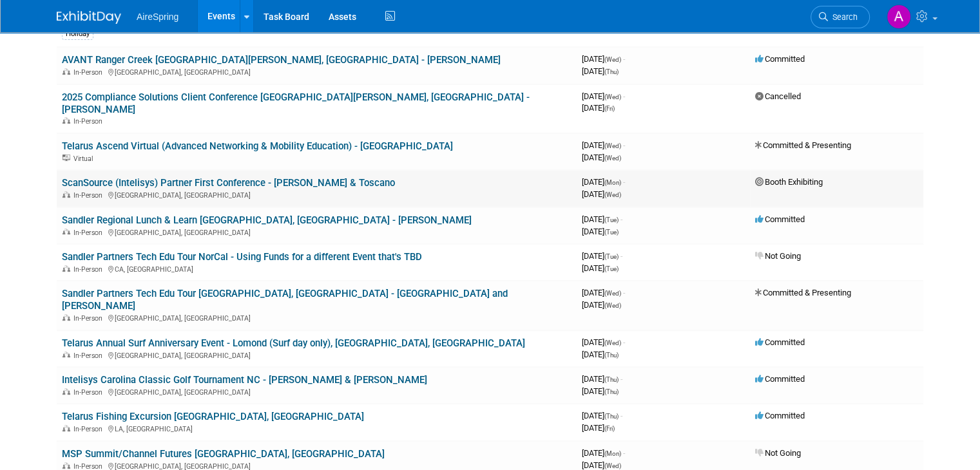  I want to click on span: Booth Exhibiting, so click(789, 182).